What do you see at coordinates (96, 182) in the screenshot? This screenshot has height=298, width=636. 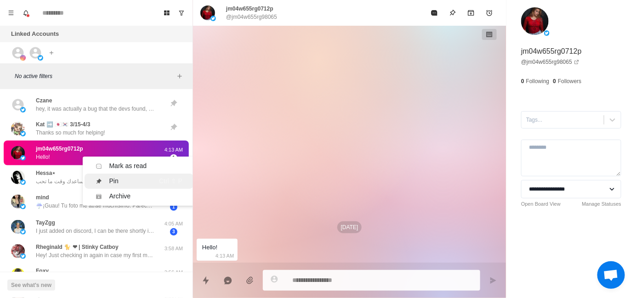 I see `p: سلام، بس حبيت أذكرك آخر مرة لو فاتتك رسائلنا قبل، إحنا دايمًا موجودين نساعدك وقت ما تحب.` at bounding box center [96, 182].